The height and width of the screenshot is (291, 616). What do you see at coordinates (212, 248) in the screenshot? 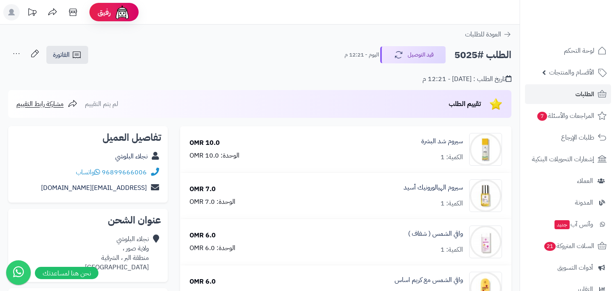
I see `div: الوحدة: 6.0 OMR` at bounding box center [212, 248].